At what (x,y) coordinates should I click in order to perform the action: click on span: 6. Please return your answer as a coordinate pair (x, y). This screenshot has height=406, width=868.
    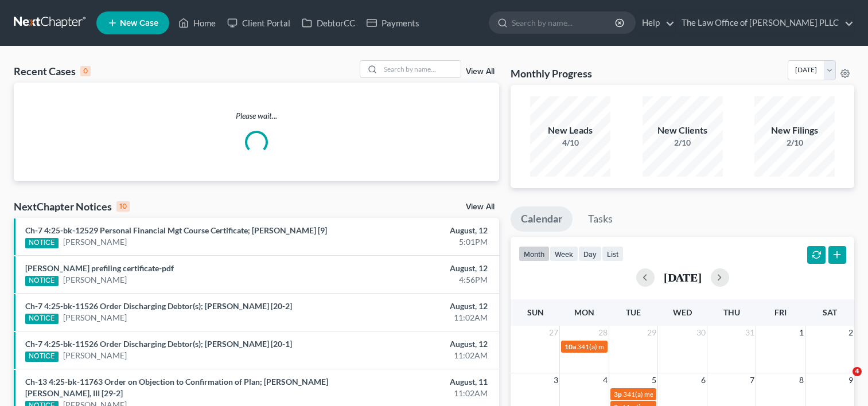
    Looking at the image, I should click on (703, 380).